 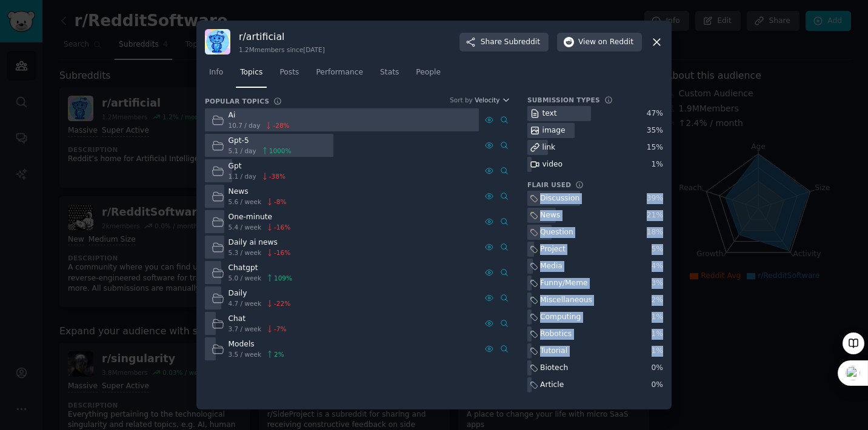 What do you see at coordinates (556, 335) in the screenshot?
I see `div: Robotics` at bounding box center [556, 335].